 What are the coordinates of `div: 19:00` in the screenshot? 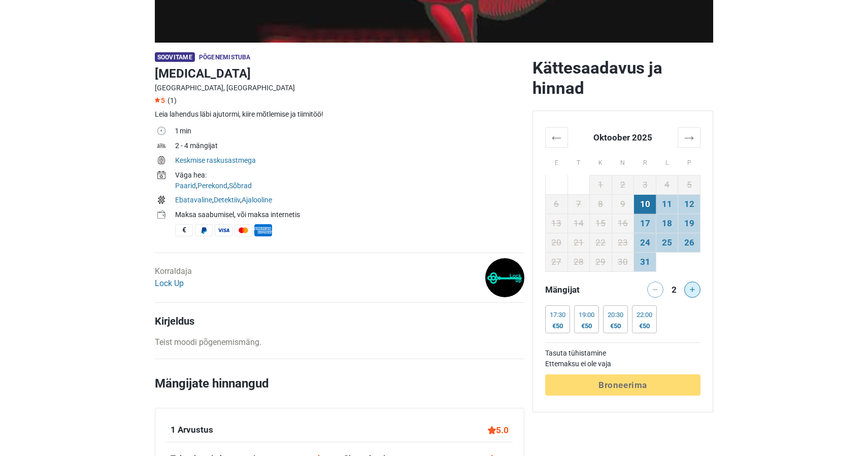 It's located at (586, 315).